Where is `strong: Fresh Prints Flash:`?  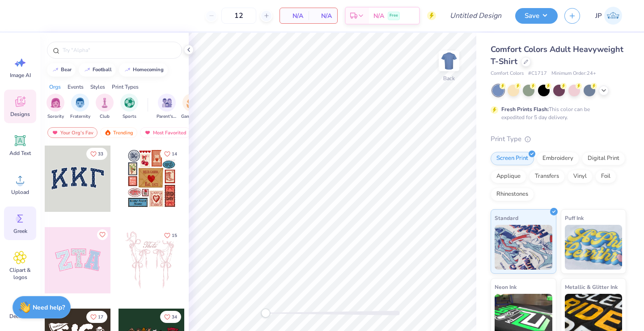 strong: Fresh Prints Flash: is located at coordinates (525, 109).